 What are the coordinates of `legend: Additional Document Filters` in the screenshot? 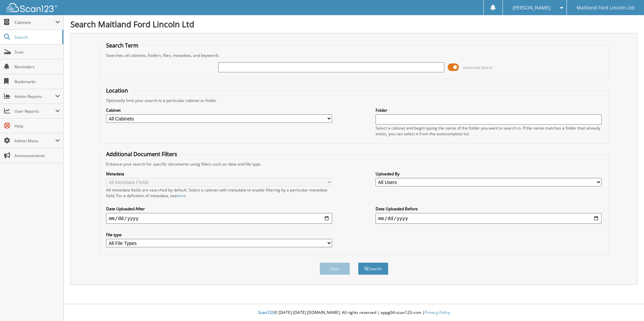 It's located at (142, 154).